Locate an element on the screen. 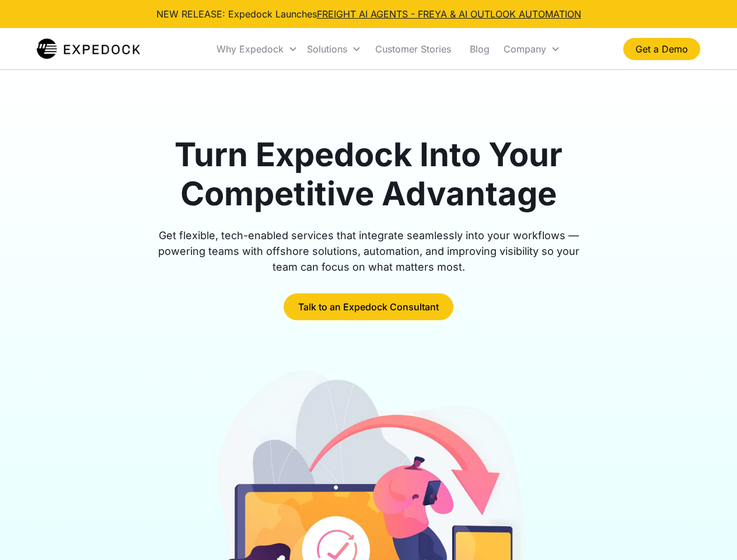 The width and height of the screenshot is (737, 560). a: Blog is located at coordinates (480, 49).